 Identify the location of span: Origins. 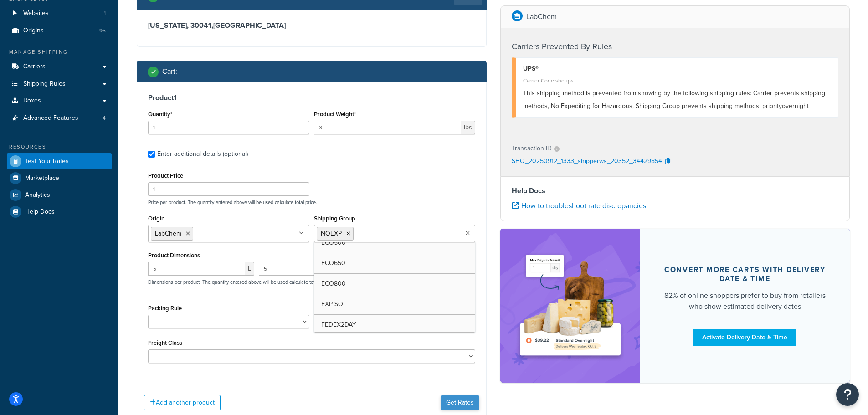
(33, 31).